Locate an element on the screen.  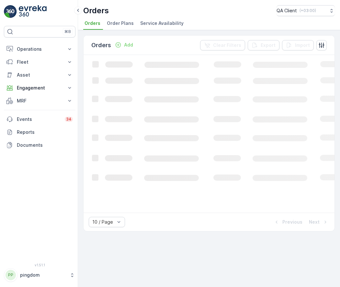
p: MRF is located at coordinates (39, 101).